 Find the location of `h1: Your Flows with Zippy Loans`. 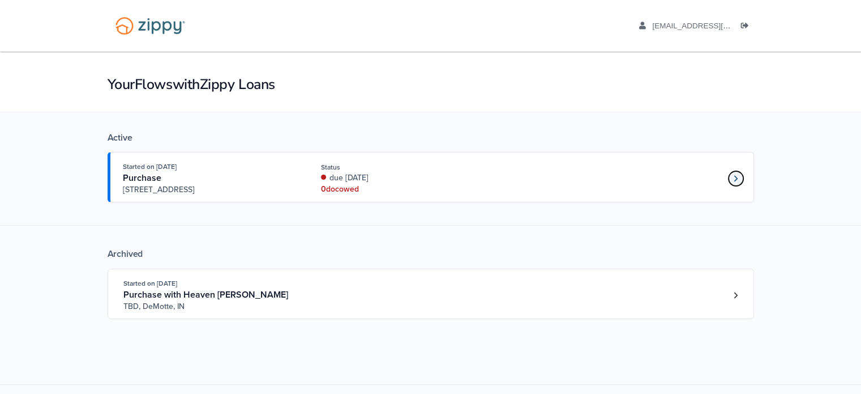

h1: Your Flows with Zippy Loans is located at coordinates (431, 84).